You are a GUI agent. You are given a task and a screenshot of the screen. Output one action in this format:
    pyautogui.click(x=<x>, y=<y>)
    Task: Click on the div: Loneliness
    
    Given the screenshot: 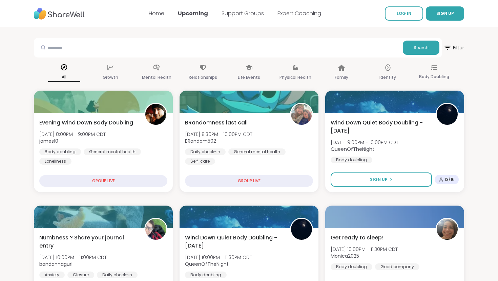 What is the action you would take?
    pyautogui.click(x=55, y=162)
    